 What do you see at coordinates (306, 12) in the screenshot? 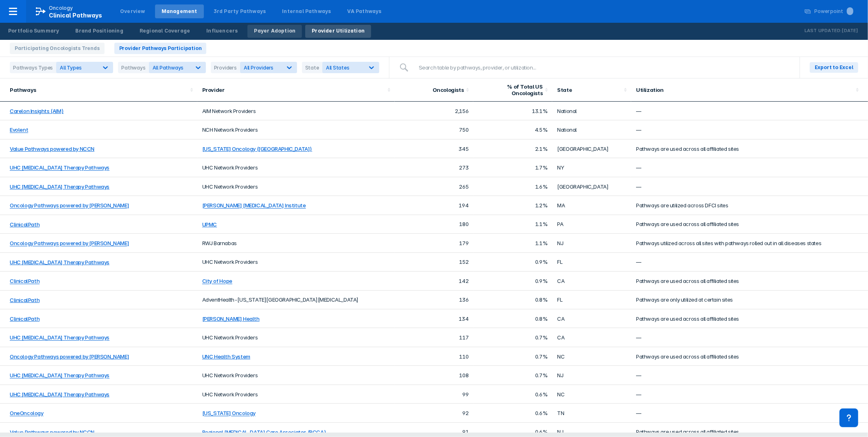
I see `a: Internal Pathways` at bounding box center [306, 12].